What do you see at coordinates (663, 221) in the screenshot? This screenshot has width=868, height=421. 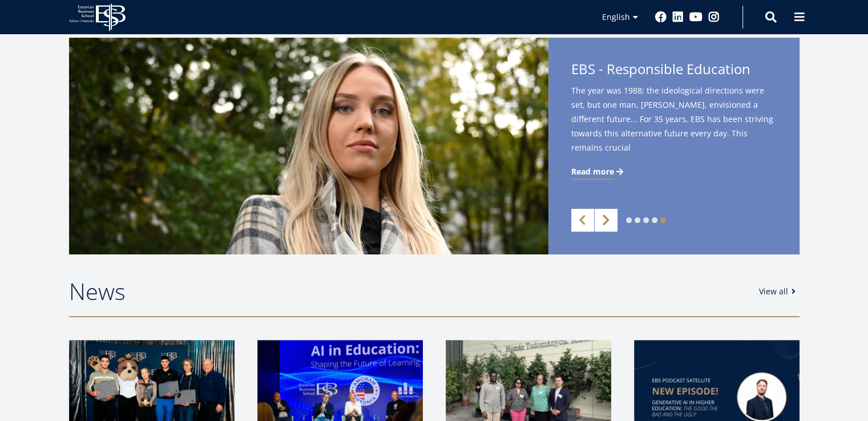 I see `a: 5` at bounding box center [663, 221].